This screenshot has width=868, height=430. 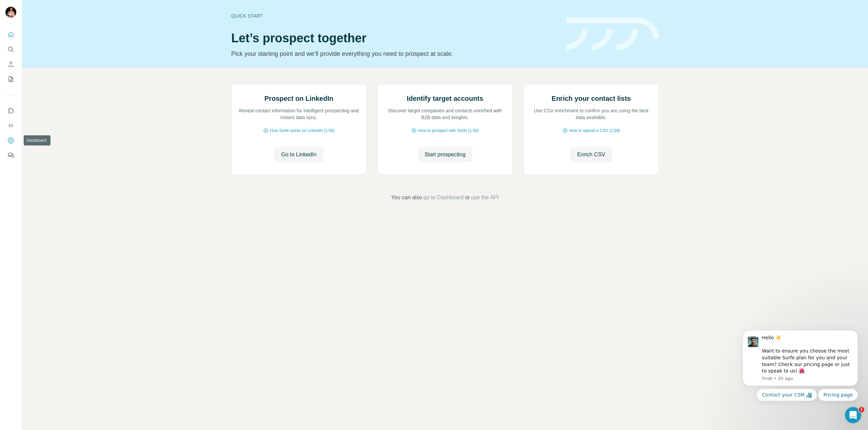 I want to click on span: 1, so click(x=861, y=410).